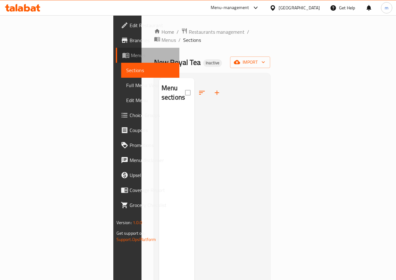 The width and height of the screenshot is (396, 280). Describe the element at coordinates (124, 223) in the screenshot. I see `span: Version:` at that location.